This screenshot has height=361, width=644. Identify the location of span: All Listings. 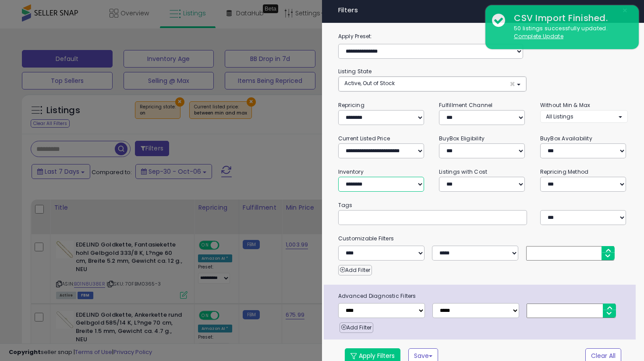
(559, 116).